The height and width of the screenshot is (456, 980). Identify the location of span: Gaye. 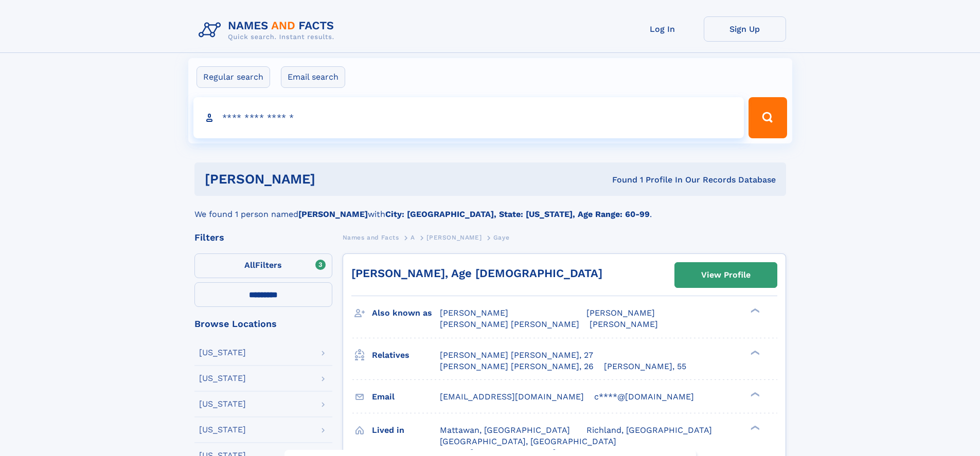
(501, 238).